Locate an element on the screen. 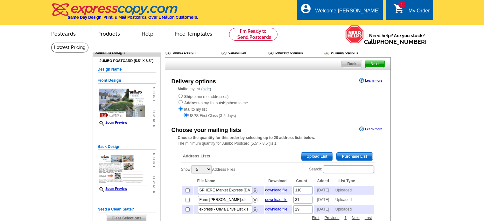  h4: Same Day Design, Print, & Mail Postcards. Over 1 Million Customers. is located at coordinates (133, 17).